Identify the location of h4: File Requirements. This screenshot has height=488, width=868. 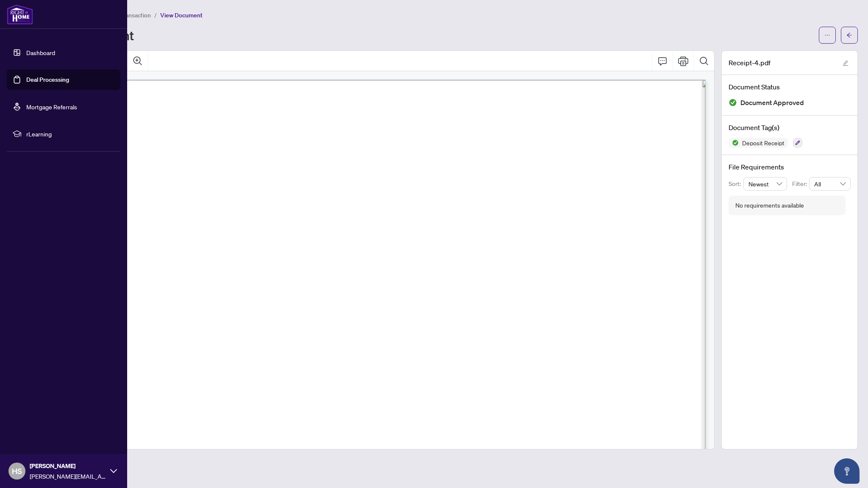
(790, 167).